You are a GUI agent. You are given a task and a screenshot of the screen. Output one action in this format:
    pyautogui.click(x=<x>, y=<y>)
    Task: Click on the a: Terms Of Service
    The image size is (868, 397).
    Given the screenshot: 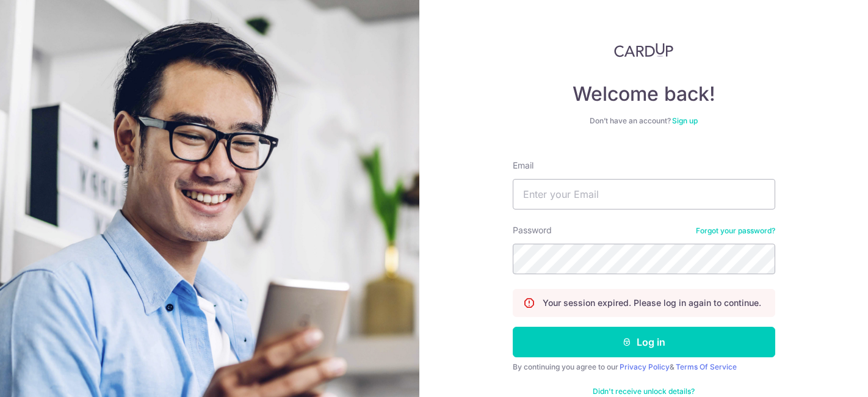 What is the action you would take?
    pyautogui.click(x=706, y=366)
    